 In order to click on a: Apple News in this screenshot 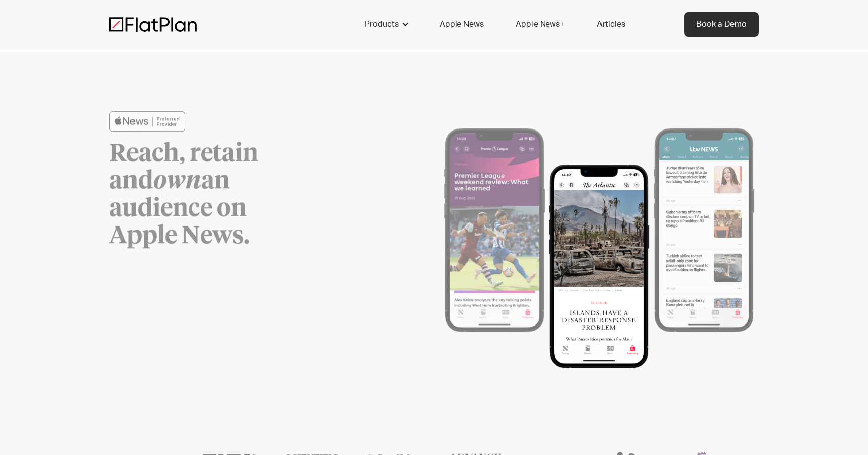, I will do `click(462, 24)`.